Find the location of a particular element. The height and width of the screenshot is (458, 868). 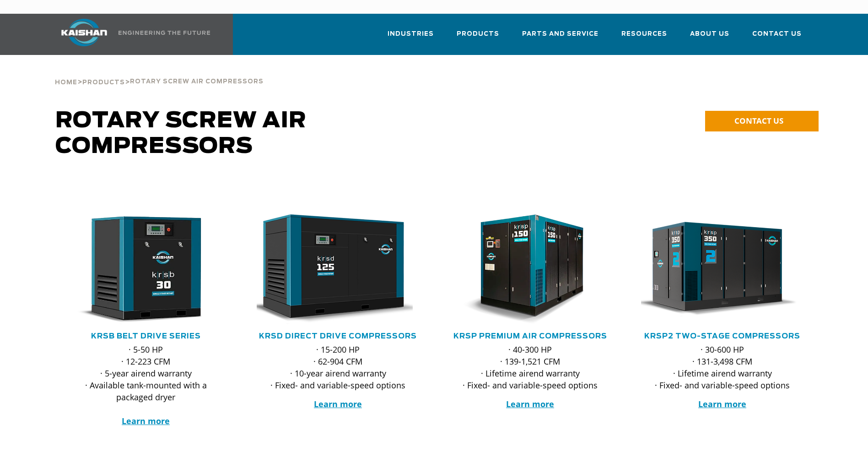

img: krsd125 is located at coordinates (331, 269).